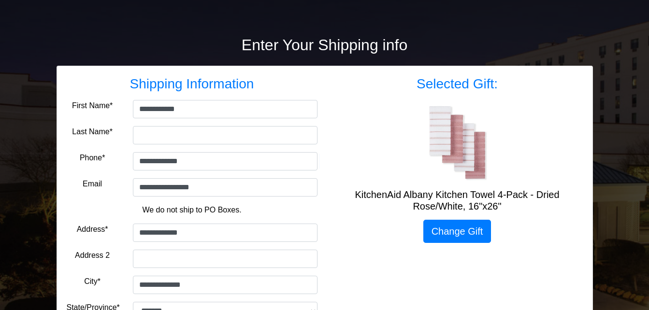 The width and height of the screenshot is (649, 310). I want to click on a: Change Gift, so click(457, 232).